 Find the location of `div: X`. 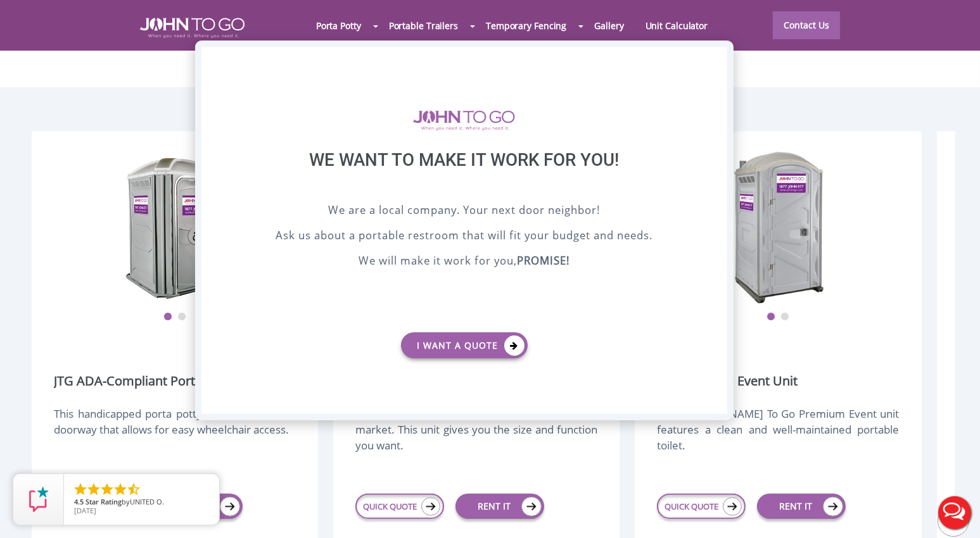

div: X is located at coordinates (717, 58).